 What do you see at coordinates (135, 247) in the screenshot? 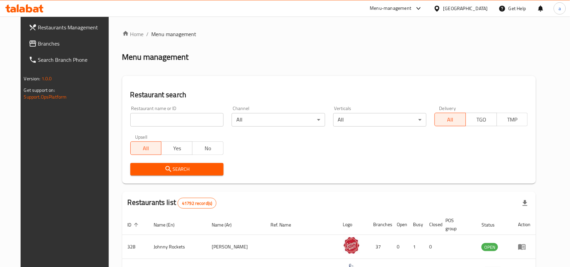
I see `td: 328` at bounding box center [135, 247].